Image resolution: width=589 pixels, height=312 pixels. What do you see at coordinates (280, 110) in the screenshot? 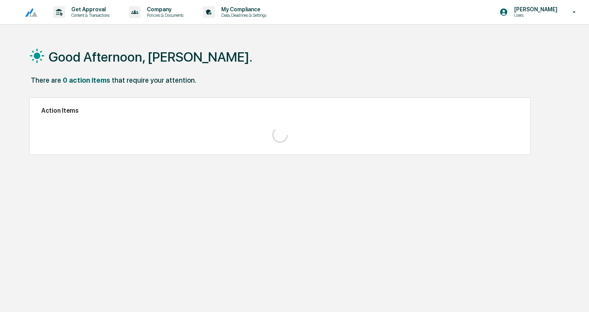
I see `h2: Action Items` at bounding box center [280, 110].